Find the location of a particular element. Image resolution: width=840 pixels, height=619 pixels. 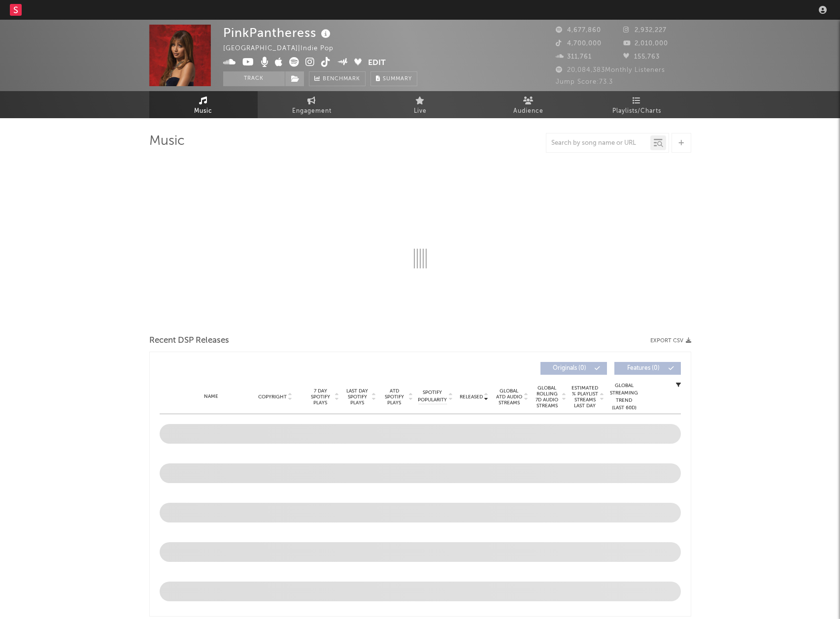

button: Features(0) is located at coordinates (647, 369).